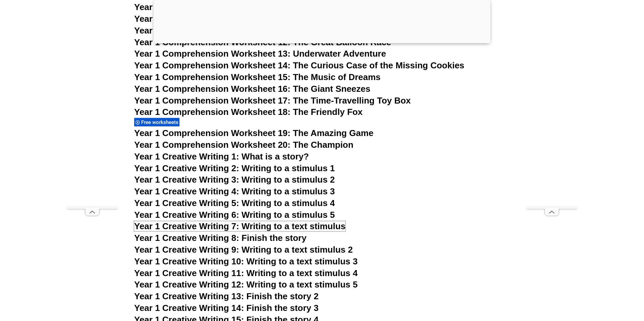 Image resolution: width=644 pixels, height=321 pixels. Describe the element at coordinates (246, 262) in the screenshot. I see `a: Year 1 Creative Writing 10: Writing to a text stimulus 3` at that location.